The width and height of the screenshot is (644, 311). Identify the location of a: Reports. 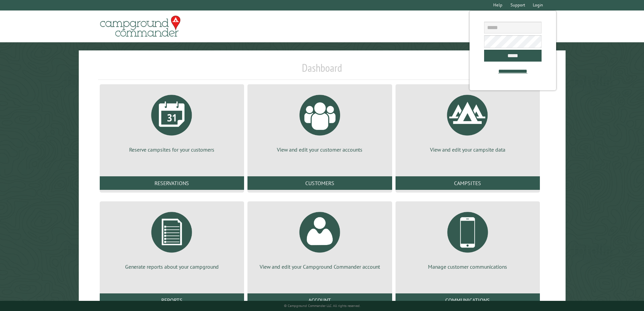
(172, 300).